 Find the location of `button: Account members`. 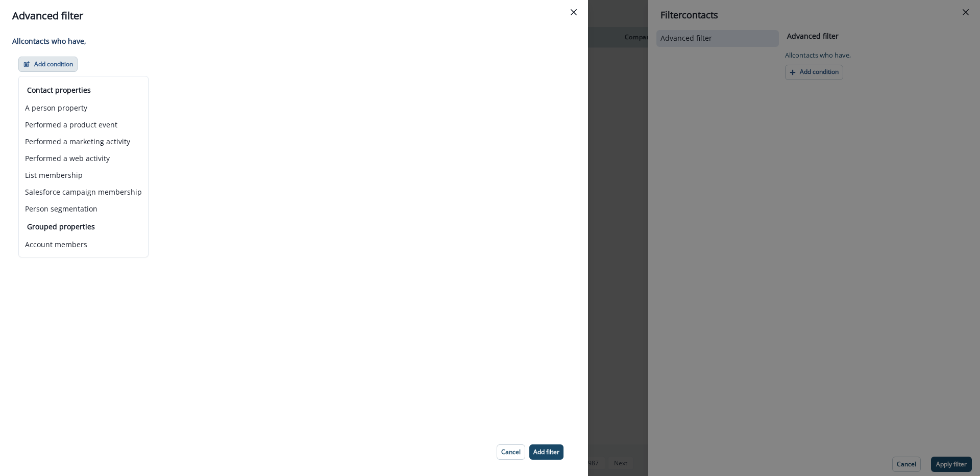

button: Account members is located at coordinates (83, 245).